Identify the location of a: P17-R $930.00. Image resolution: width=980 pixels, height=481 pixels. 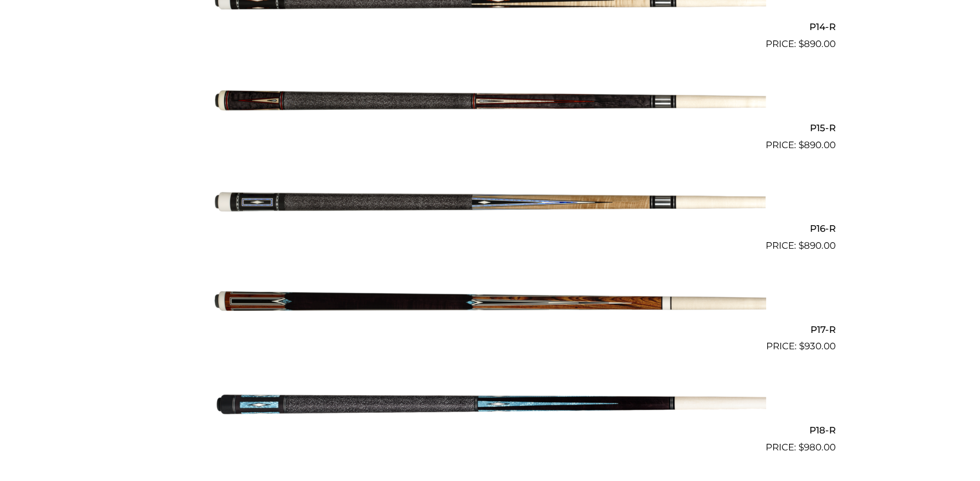
(490, 305).